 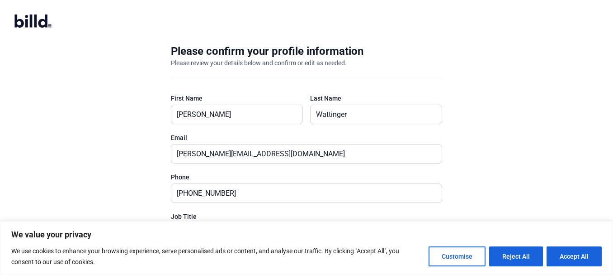 What do you see at coordinates (267, 51) in the screenshot?
I see `div: Please confirm your profile information` at bounding box center [267, 51].